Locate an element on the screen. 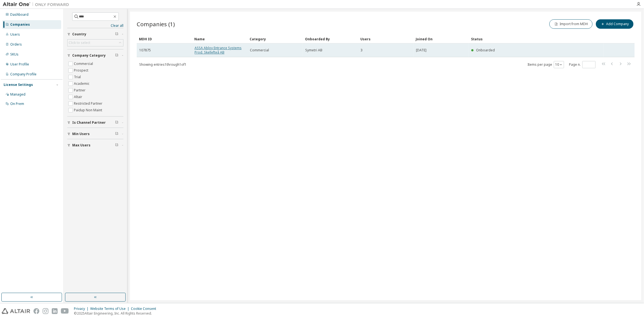 The image size is (644, 319). span: Companies (1) is located at coordinates (156, 24).